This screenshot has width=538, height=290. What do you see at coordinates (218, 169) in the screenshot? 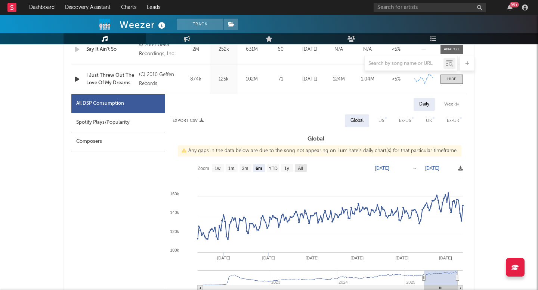
I see `text: 1w` at bounding box center [218, 169].